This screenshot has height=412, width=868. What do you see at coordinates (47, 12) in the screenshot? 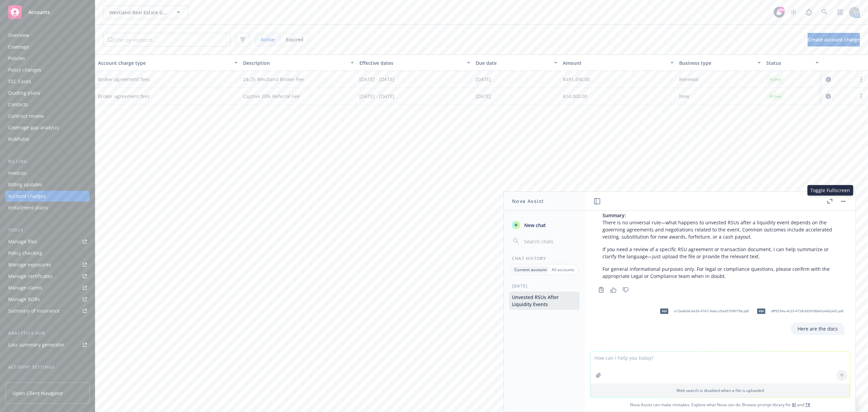
I see `a: Accounts` at bounding box center [47, 12].